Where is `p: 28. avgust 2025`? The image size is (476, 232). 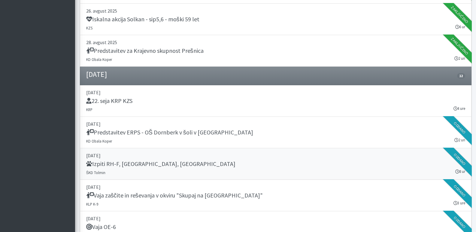
p: 28. avgust 2025 is located at coordinates (276, 42).